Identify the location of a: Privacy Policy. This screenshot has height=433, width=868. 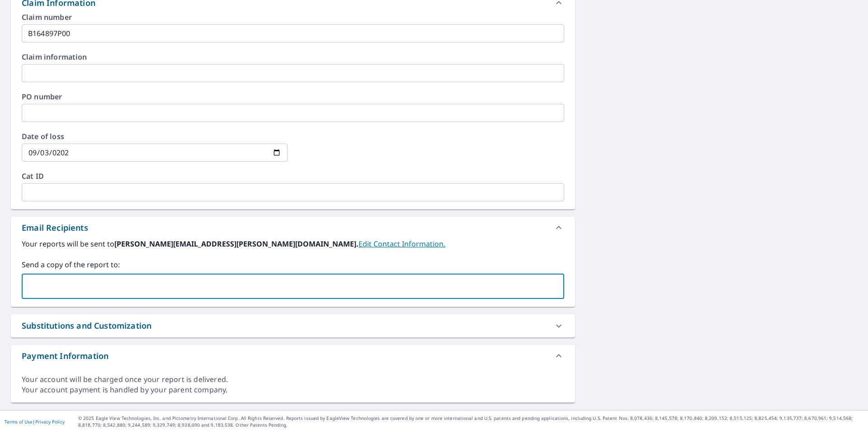
(50, 422).